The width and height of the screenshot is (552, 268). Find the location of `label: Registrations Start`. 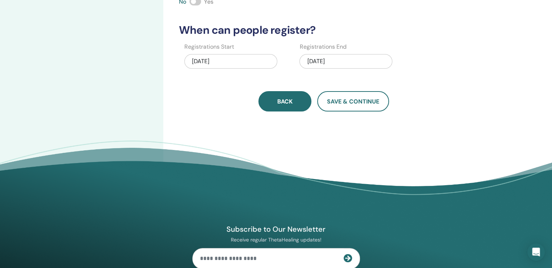

label: Registrations Start is located at coordinates (209, 47).